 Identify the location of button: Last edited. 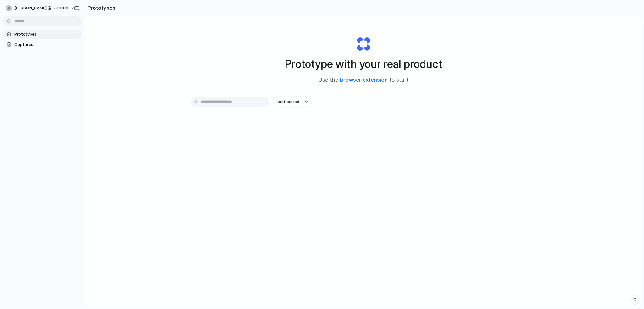
(292, 102).